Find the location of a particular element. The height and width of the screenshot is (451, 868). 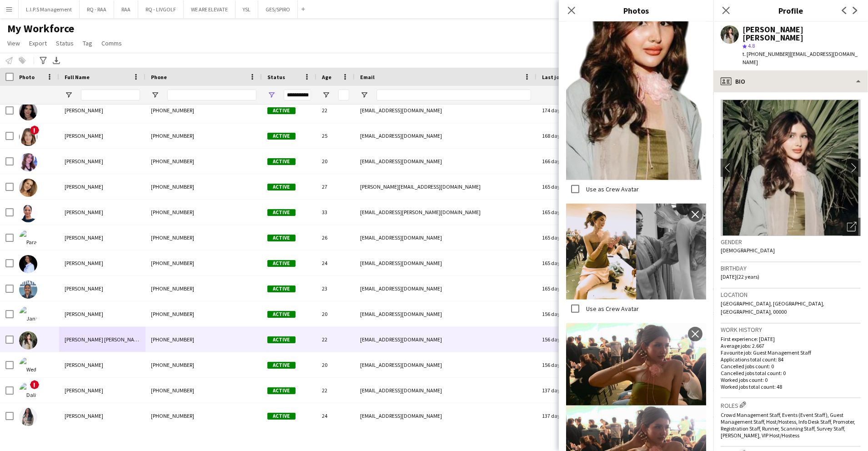

span: Email is located at coordinates (367, 77).